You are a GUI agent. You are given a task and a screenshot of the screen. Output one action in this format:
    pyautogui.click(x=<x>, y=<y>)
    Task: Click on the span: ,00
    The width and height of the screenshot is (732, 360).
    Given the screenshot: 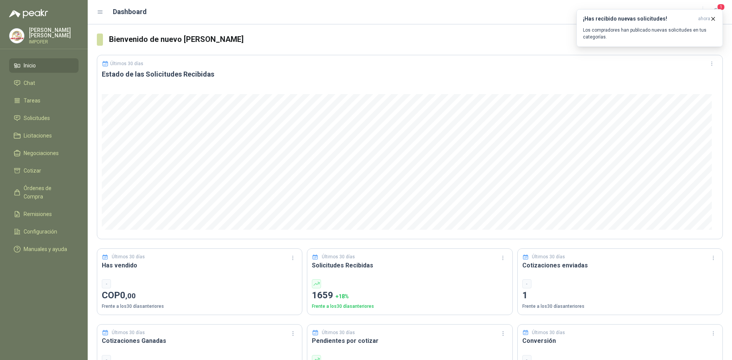 What is the action you would take?
    pyautogui.click(x=130, y=296)
    